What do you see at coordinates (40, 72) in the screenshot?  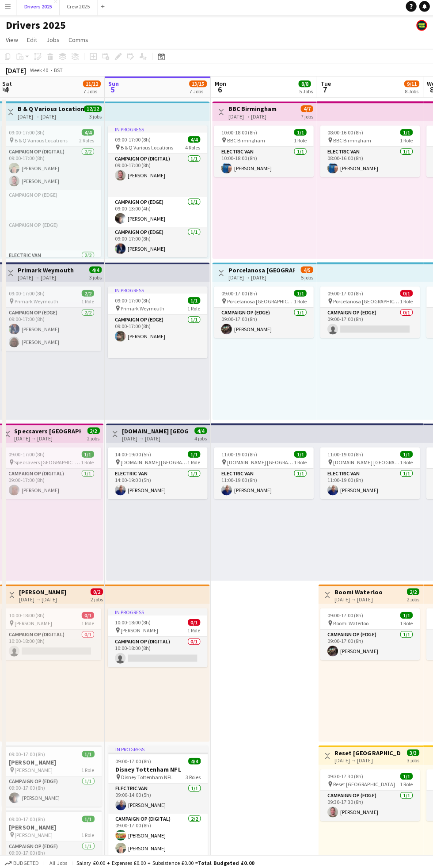 I see `span: Week 40` at bounding box center [40, 72].